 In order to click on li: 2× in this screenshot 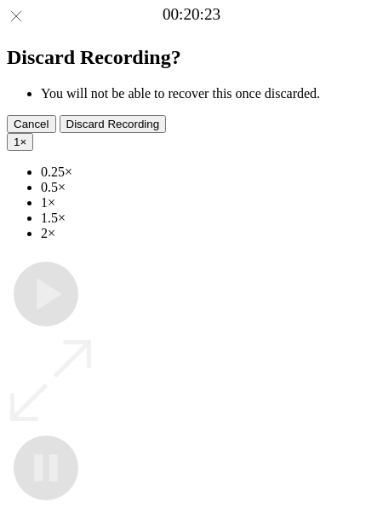, I will do `click(209, 233)`.